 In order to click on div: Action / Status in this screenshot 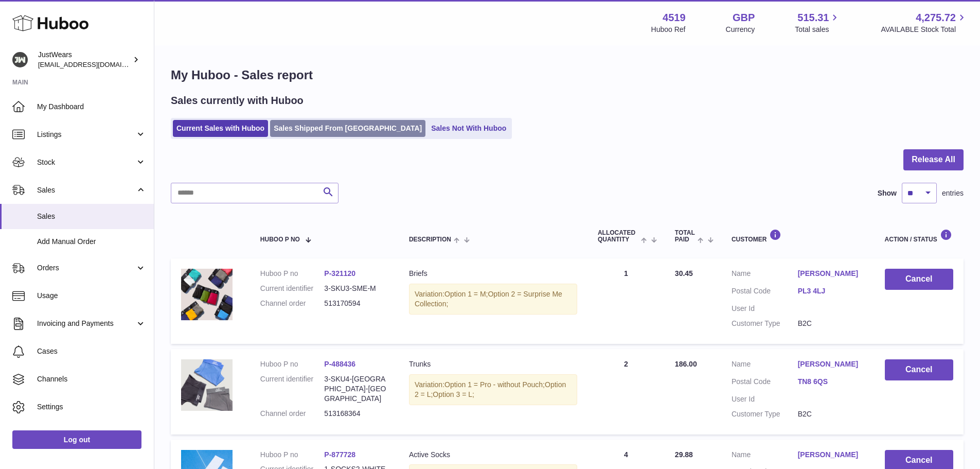, I will do `click(919, 236)`.